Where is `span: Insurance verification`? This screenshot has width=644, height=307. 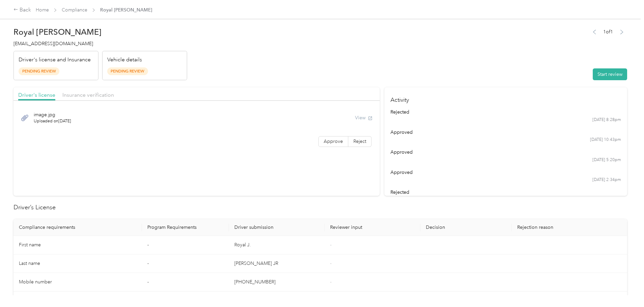 span: Insurance verification is located at coordinates (88, 95).